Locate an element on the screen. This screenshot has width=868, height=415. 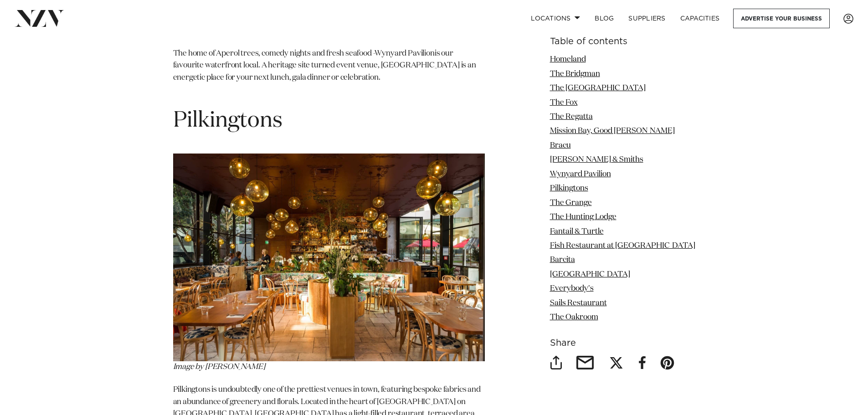
span: Pilkingtons is located at coordinates (228, 121).